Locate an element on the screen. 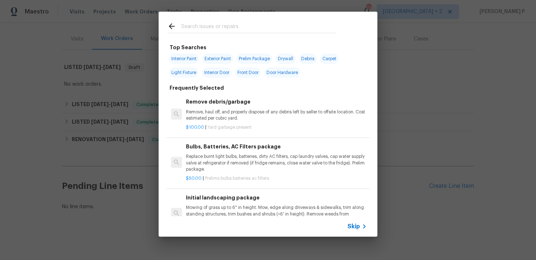 The height and width of the screenshot is (260, 536). h6: Bulbs, Batteries, AC Filters package is located at coordinates (276, 147).